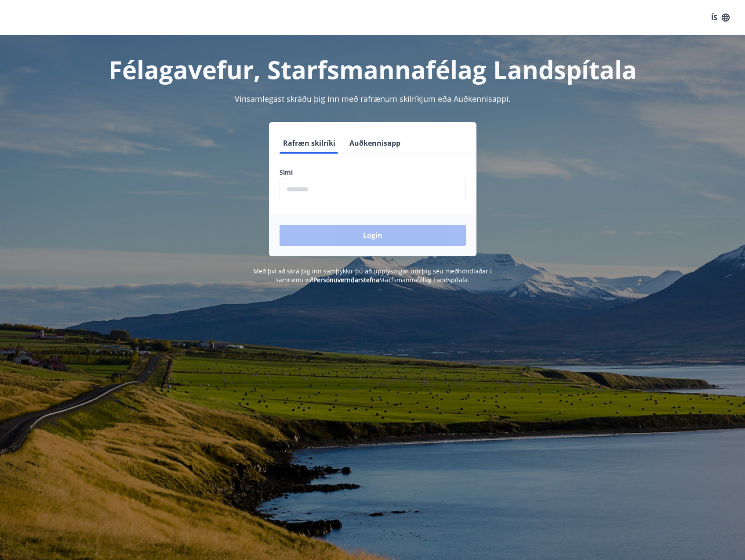 The height and width of the screenshot is (560, 745). Describe the element at coordinates (309, 143) in the screenshot. I see `button: Rafræn skilríki` at that location.